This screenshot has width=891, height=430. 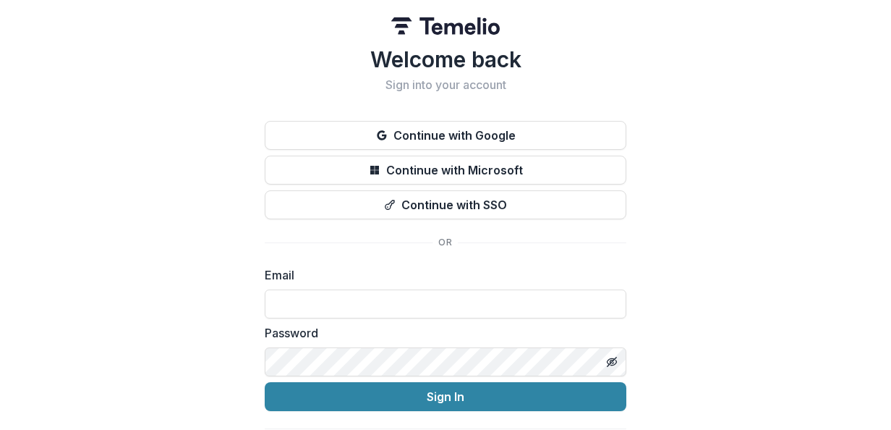 I want to click on button: Continue with Microsoft, so click(x=446, y=170).